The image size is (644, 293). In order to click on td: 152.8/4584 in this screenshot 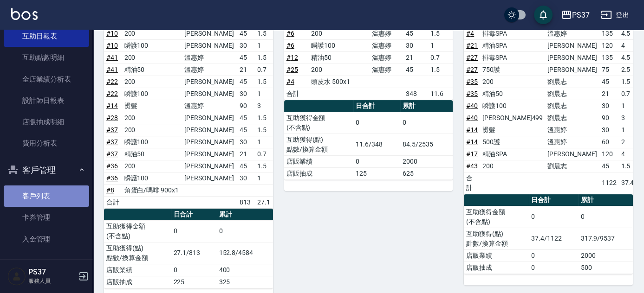, I will do `click(244, 253)`.